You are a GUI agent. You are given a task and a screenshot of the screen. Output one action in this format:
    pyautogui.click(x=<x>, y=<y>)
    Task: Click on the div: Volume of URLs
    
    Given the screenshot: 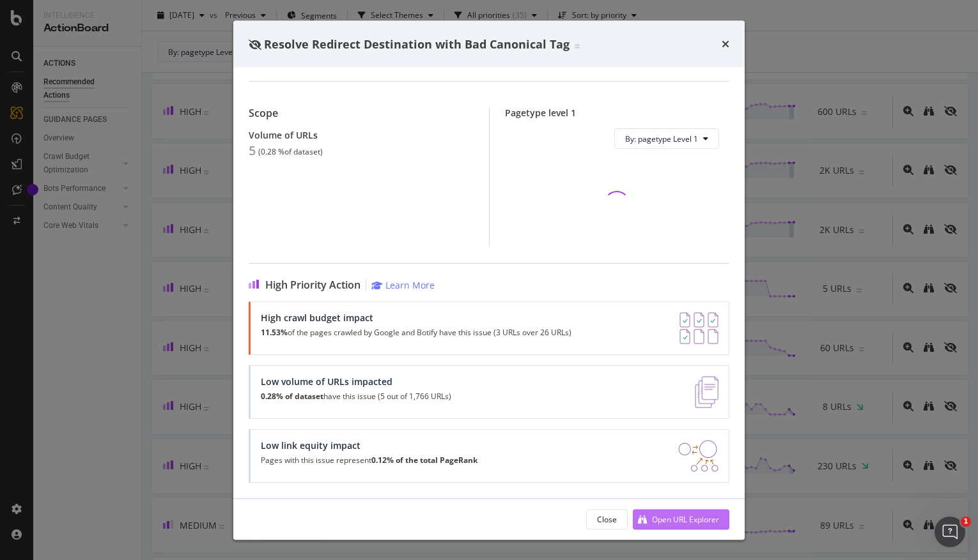 What is the action you would take?
    pyautogui.click(x=361, y=135)
    